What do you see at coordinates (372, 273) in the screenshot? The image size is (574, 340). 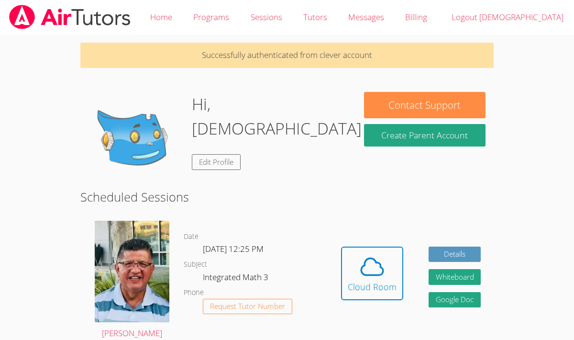 I see `button: Cloud Room` at bounding box center [372, 273].